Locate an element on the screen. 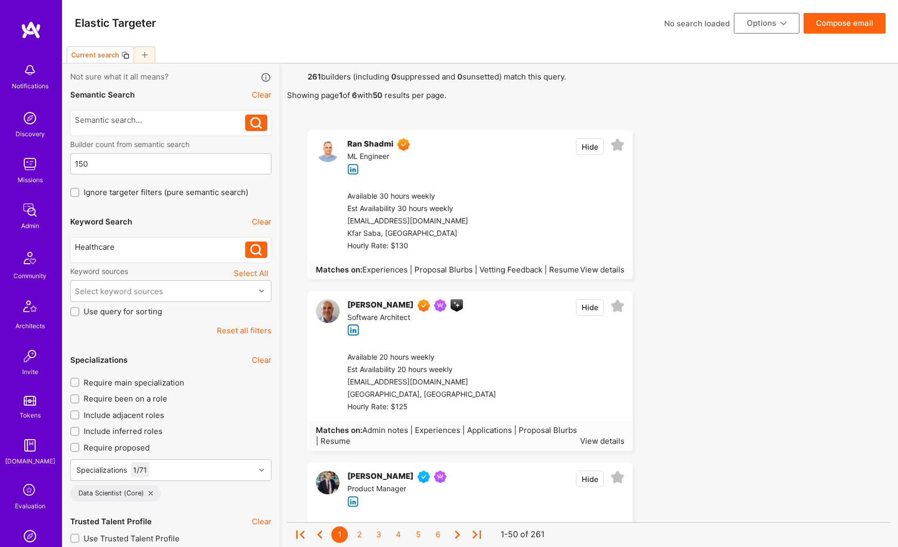 The image size is (898, 547). div: Admin is located at coordinates (30, 226).